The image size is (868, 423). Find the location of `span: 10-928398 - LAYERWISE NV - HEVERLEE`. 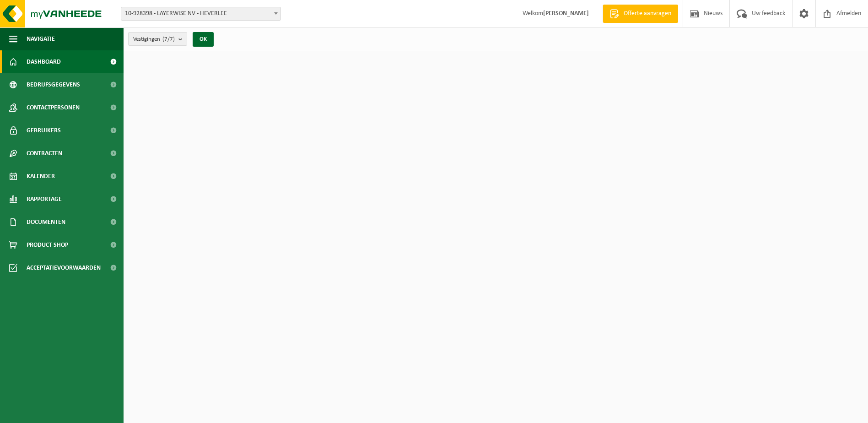

span: 10-928398 - LAYERWISE NV - HEVERLEE is located at coordinates (201, 14).